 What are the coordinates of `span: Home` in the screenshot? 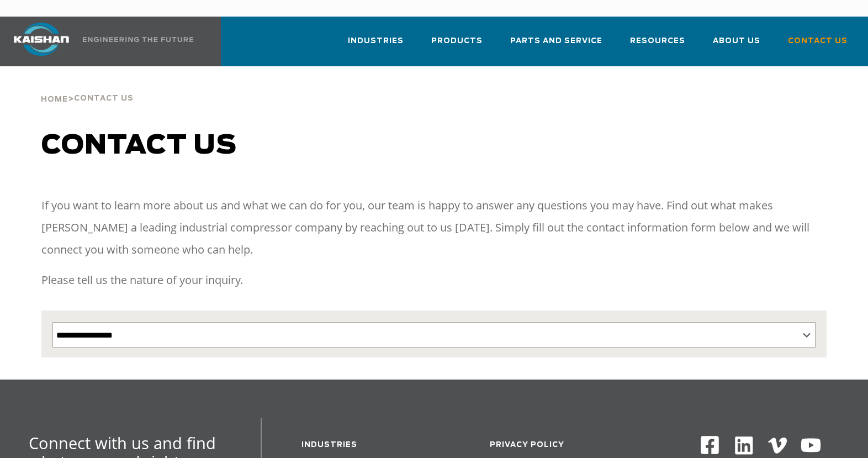 It's located at (54, 99).